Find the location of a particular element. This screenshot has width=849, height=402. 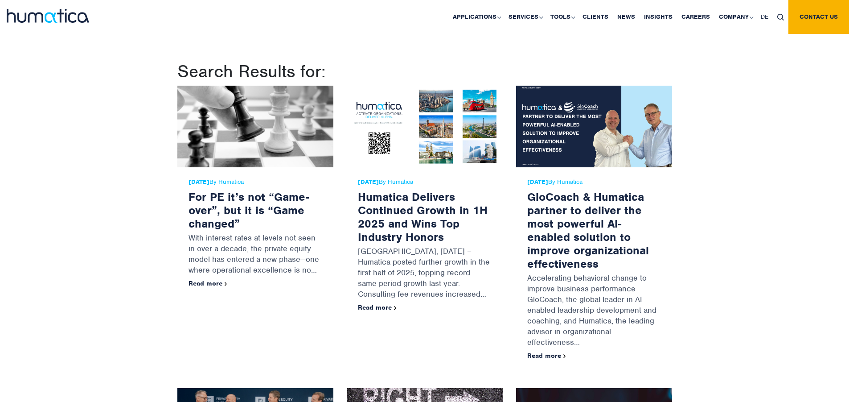

a: Humatica Delivers Continued Growth in 1H 2025 and Wins Top Industry Honors is located at coordinates (422, 217).